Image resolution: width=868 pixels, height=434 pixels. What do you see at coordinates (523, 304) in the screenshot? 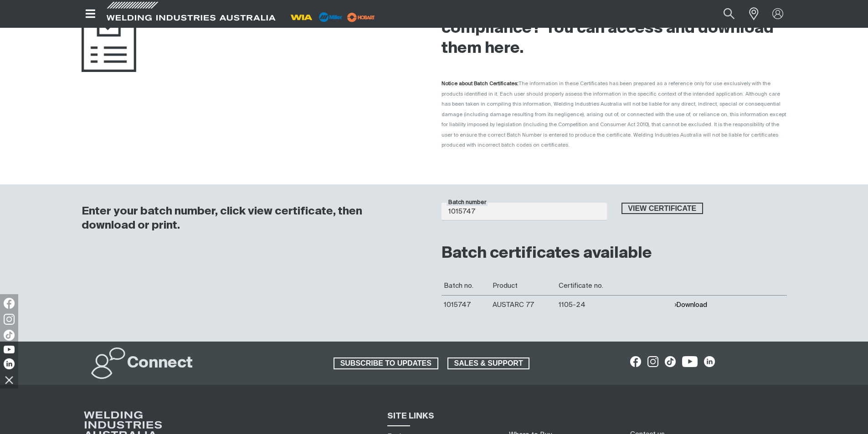
I see `td: AUSTARC 77` at bounding box center [523, 304].